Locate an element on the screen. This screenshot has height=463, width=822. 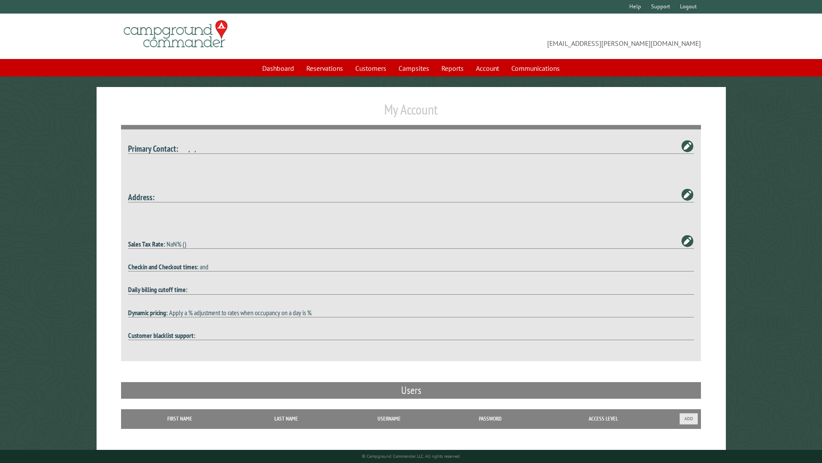
strong: Daily billing cutoff time: is located at coordinates (158, 289).